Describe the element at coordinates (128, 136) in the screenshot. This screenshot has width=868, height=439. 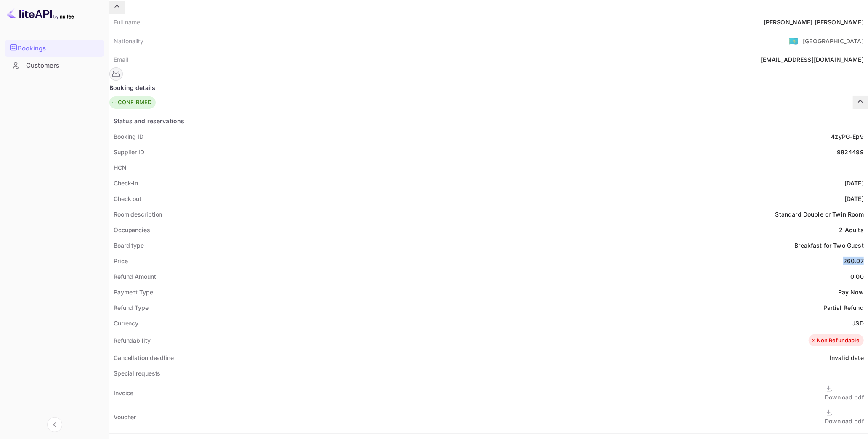
I see `div: Booking ID` at that location.